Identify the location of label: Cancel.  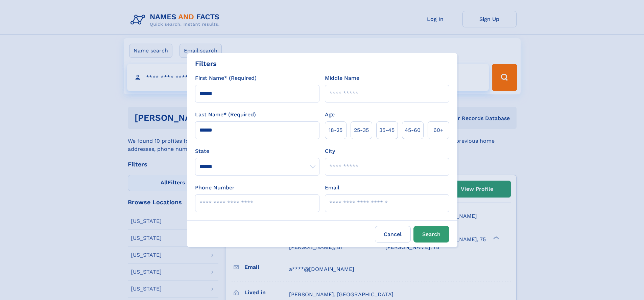
(393, 235).